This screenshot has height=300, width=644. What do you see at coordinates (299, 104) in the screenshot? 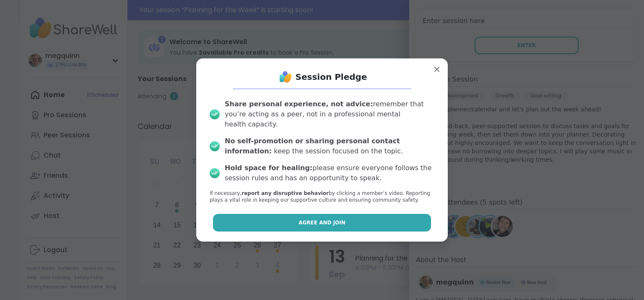
I see `b: Share personal experience, not advice:` at bounding box center [299, 104].